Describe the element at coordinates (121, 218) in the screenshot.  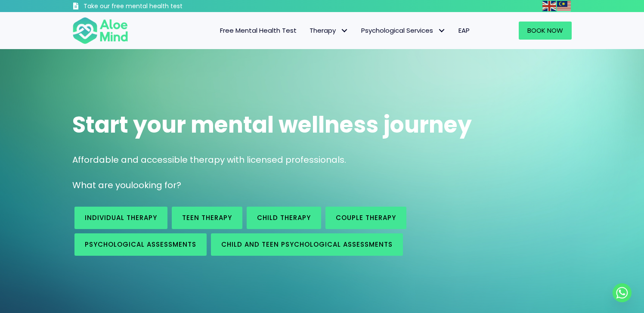
I see `a: Individual therapy` at that location.